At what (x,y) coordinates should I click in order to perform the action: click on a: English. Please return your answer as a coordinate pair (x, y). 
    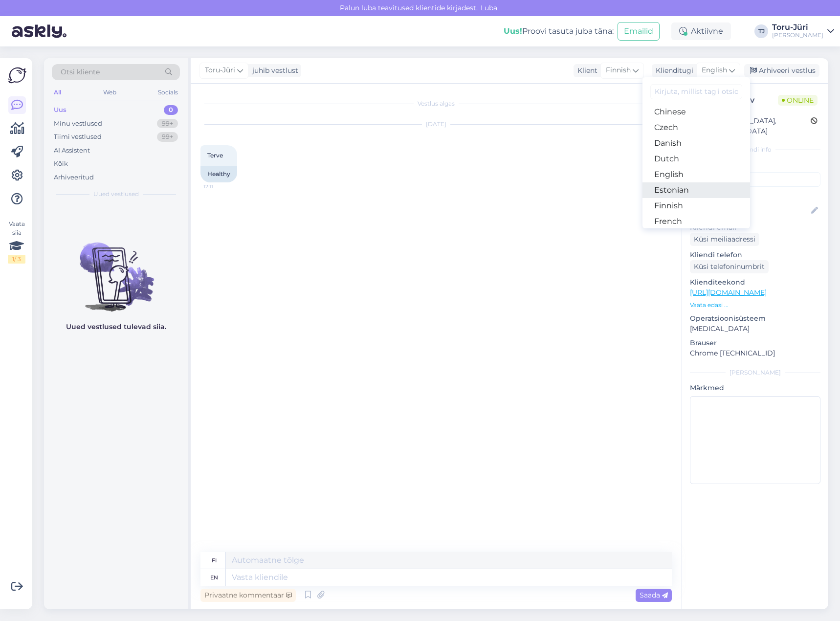
    Looking at the image, I should click on (696, 174).